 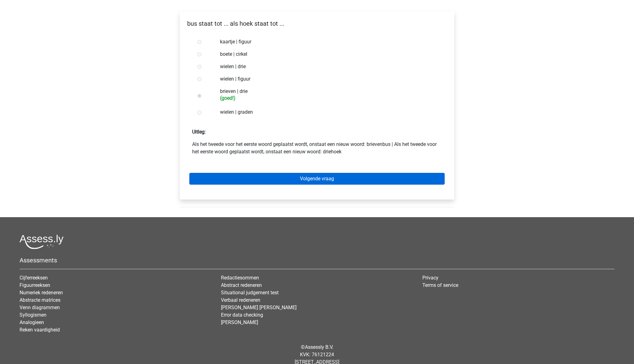 I want to click on label: boete | cirkel, so click(x=327, y=54).